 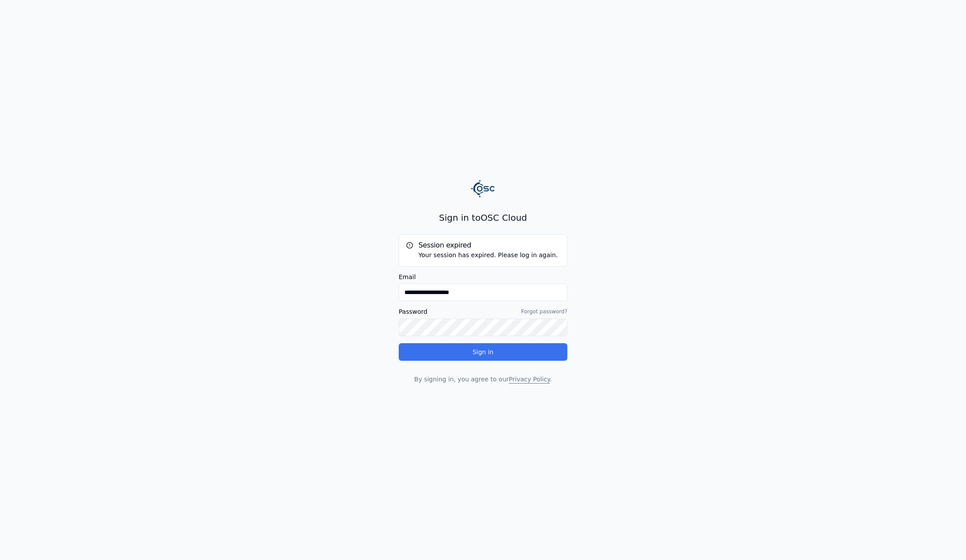 What do you see at coordinates (483, 217) in the screenshot?
I see `h2: Sign in to OSC Cloud` at bounding box center [483, 217].